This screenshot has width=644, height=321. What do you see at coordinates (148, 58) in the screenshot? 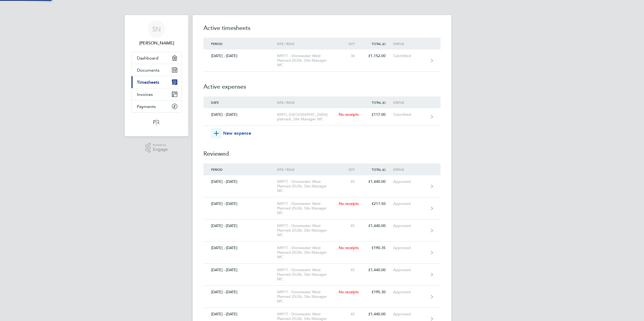
I see `span: Dashboard` at bounding box center [148, 58].